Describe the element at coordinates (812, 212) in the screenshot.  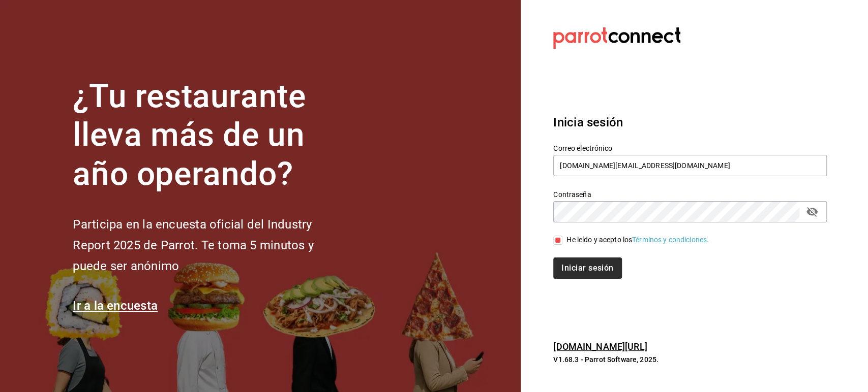
I see `button: passwordField` at that location.